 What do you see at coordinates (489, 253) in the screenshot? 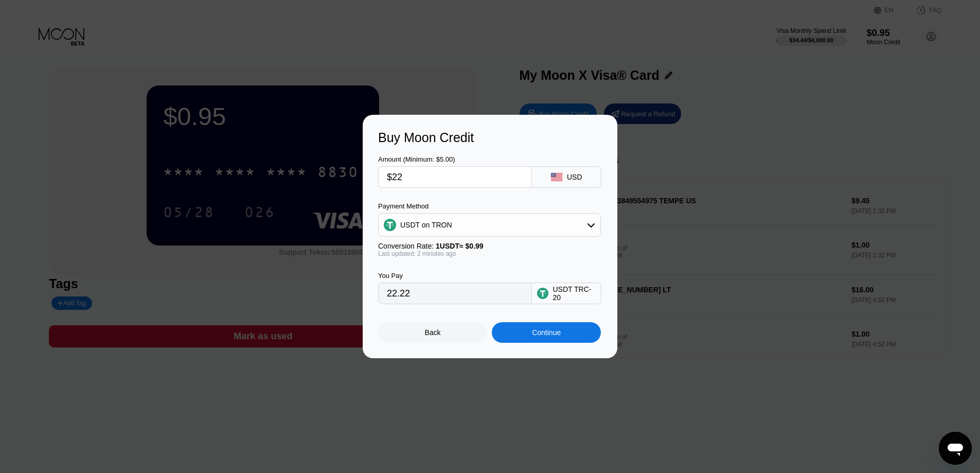
I see `div: Last updated: 2 minutes ago` at bounding box center [489, 253].